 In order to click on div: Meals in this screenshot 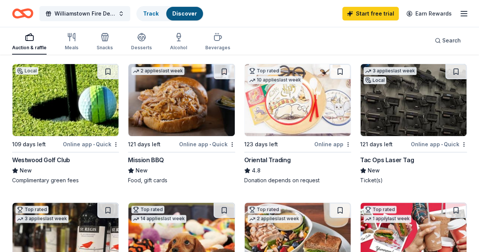, I will do `click(72, 48)`.